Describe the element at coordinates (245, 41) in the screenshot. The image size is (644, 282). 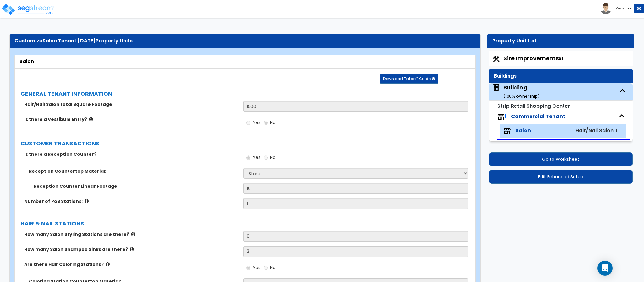
I see `div: Customize Property Units` at that location.